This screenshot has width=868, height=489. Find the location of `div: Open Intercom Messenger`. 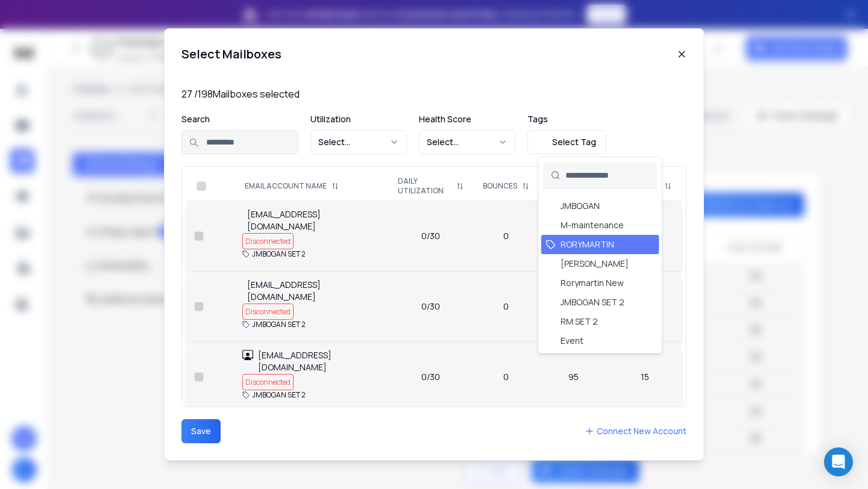

div: Open Intercom Messenger is located at coordinates (838, 462).